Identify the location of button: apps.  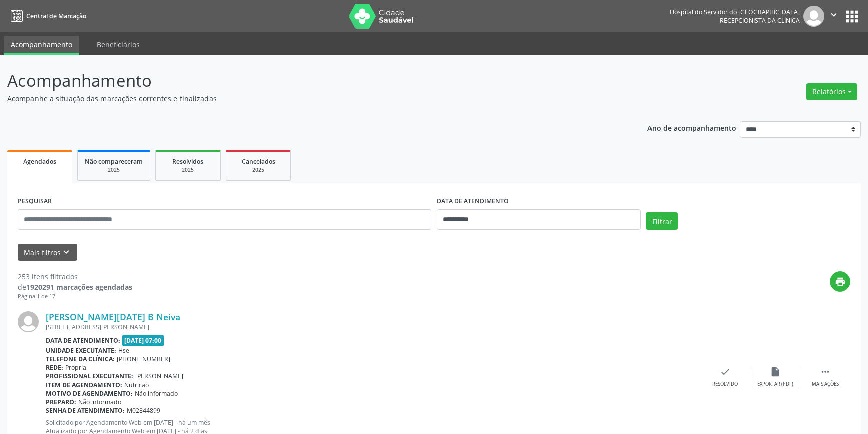
(852, 16).